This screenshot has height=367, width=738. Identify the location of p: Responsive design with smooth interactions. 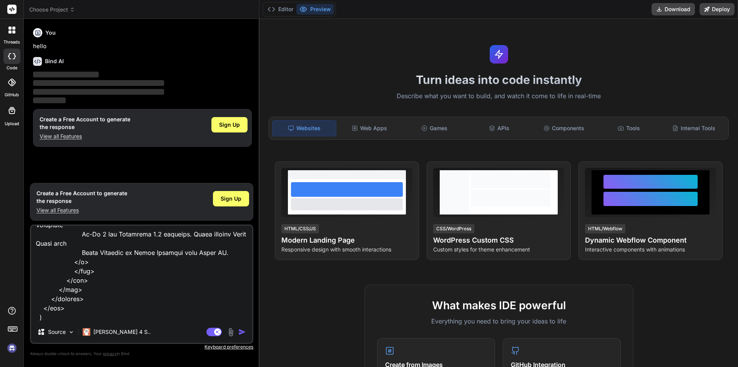
(347, 249).